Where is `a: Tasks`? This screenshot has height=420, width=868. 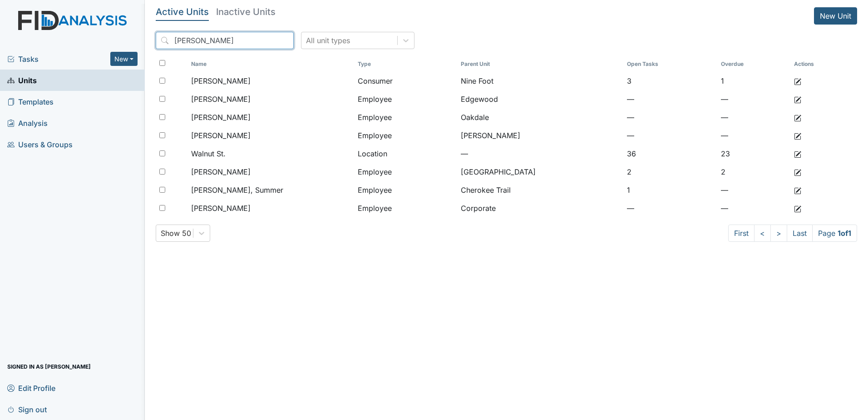 a: Tasks is located at coordinates (58, 59).